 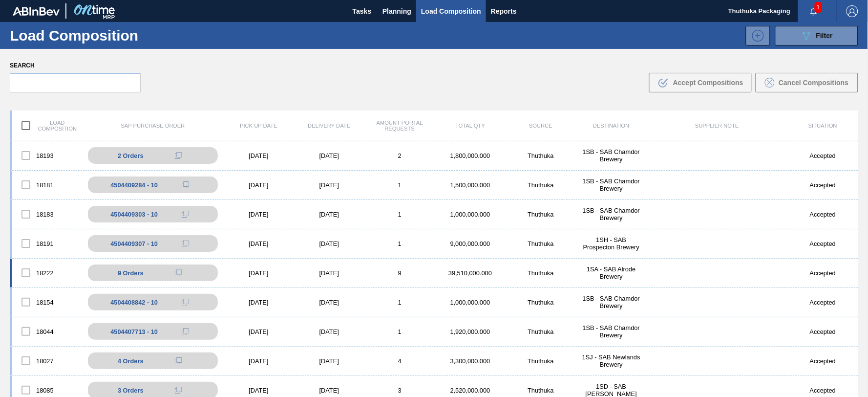 I want to click on div: 4504409307 - 10, so click(x=134, y=244).